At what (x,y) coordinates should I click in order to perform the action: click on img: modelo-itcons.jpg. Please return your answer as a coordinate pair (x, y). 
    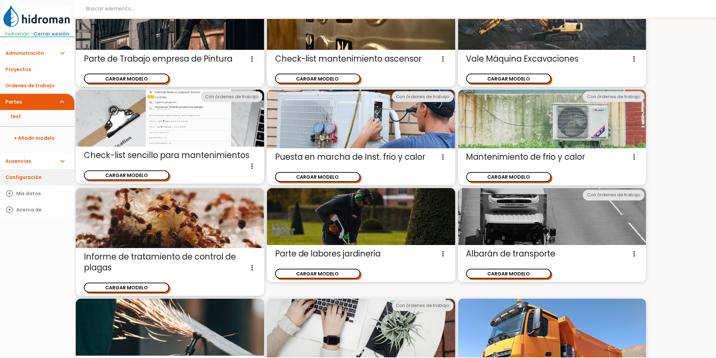
    Looking at the image, I should click on (361, 328).